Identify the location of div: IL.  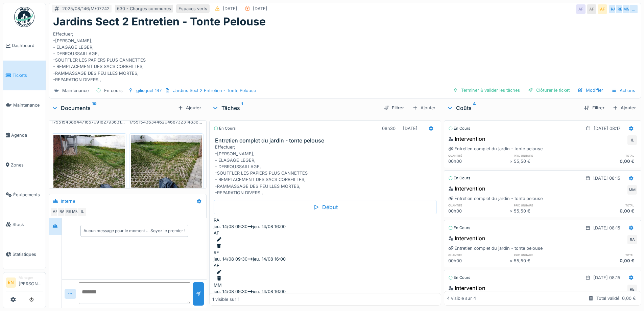
(82, 212).